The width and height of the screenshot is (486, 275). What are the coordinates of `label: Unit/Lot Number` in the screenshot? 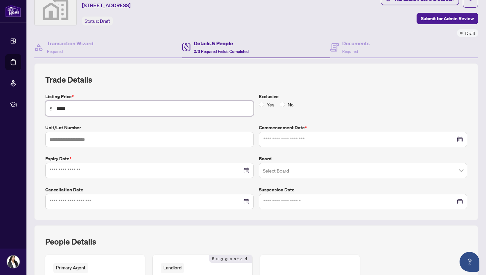 It's located at (149, 128).